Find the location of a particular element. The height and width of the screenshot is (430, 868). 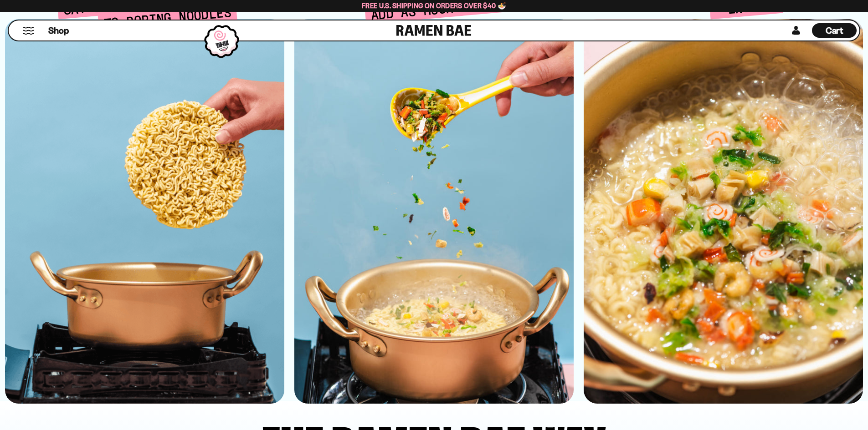

button: Mobile Menu Trigger is located at coordinates (28, 31).